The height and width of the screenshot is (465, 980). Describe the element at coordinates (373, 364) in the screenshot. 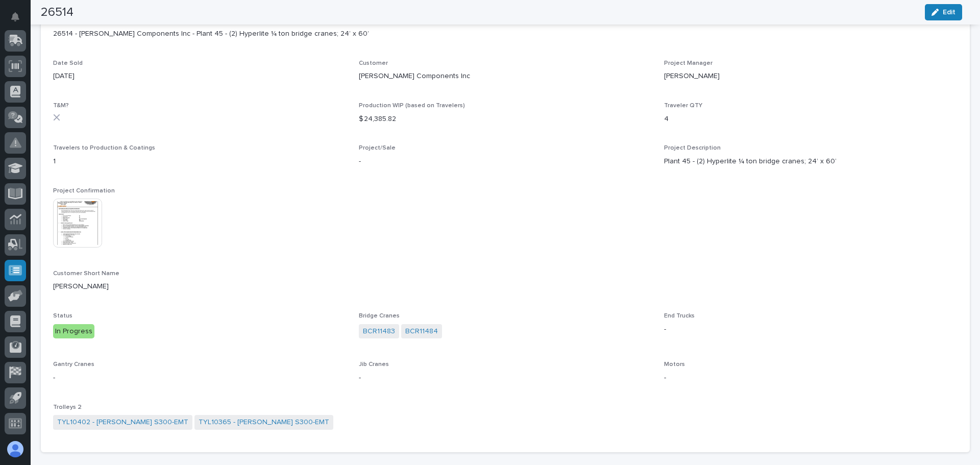

I see `span: Jib Cranes` at that location.